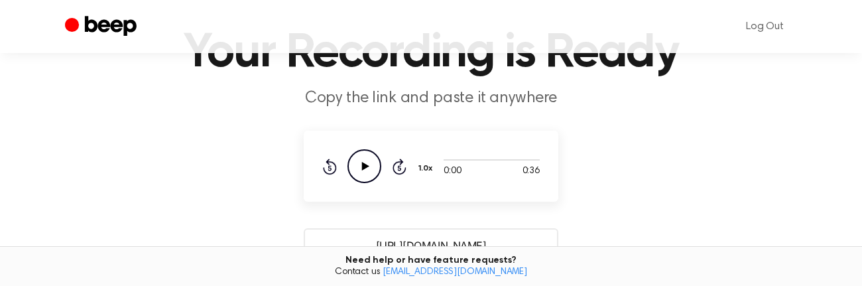 The height and width of the screenshot is (286, 862). What do you see at coordinates (531, 171) in the screenshot?
I see `span: 0:36` at bounding box center [531, 171].